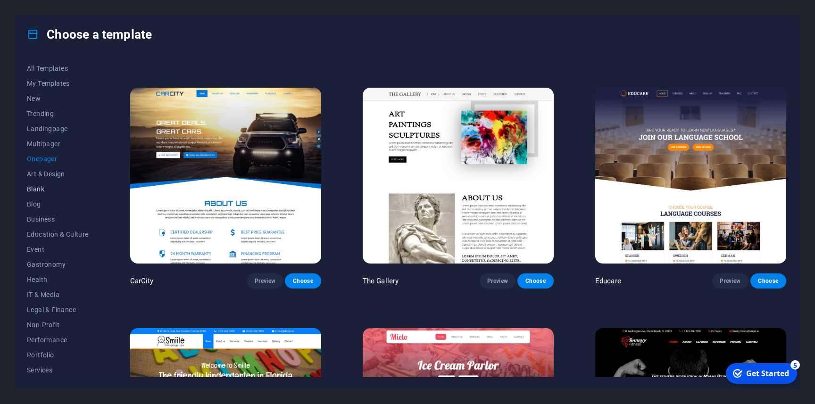  What do you see at coordinates (691, 175) in the screenshot?
I see `img: Educare` at bounding box center [691, 175].